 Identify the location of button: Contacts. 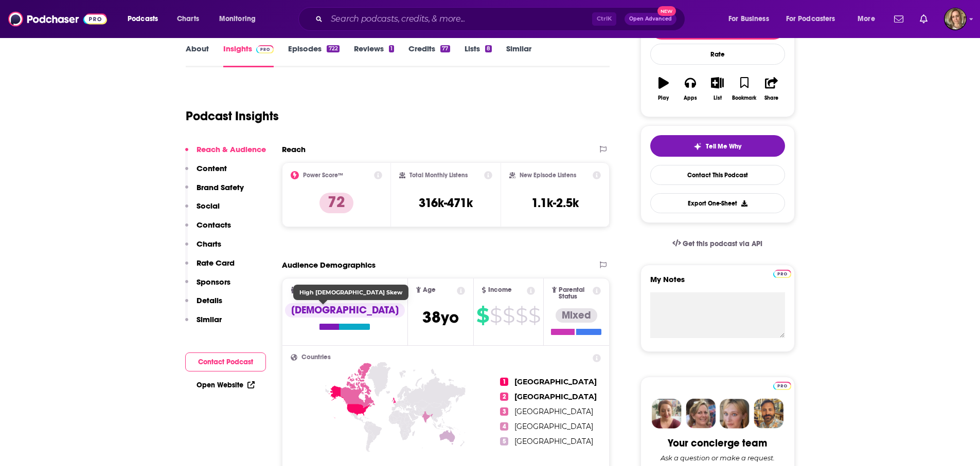
(208, 229).